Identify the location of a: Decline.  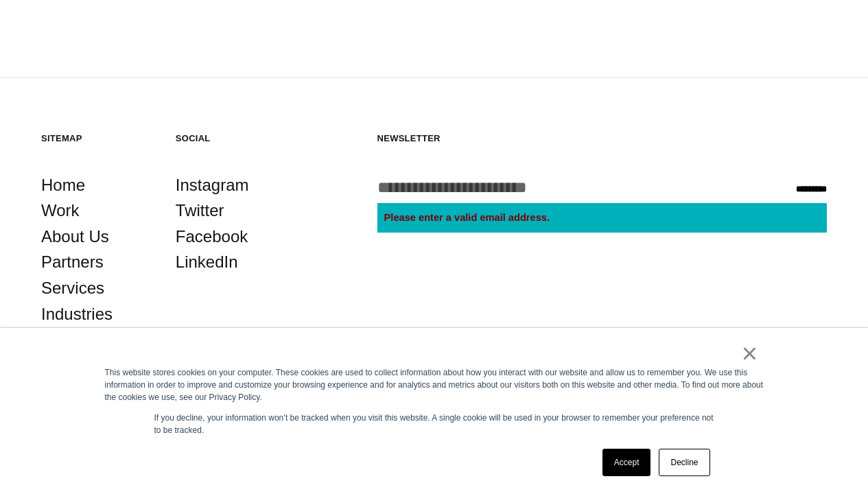
(684, 462).